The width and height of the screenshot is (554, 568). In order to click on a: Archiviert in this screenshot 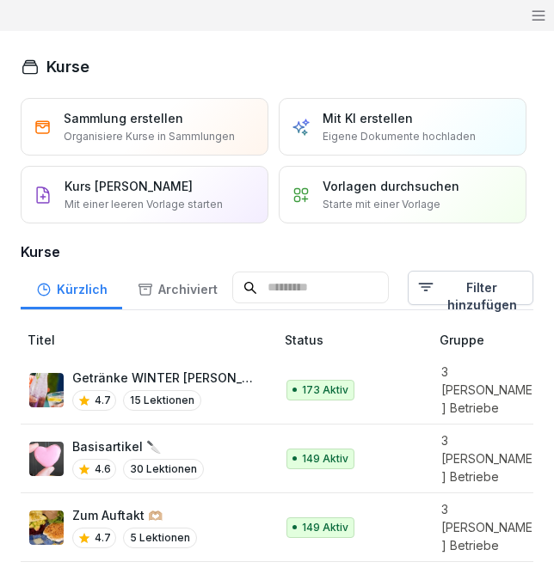, I will do `click(177, 287)`.